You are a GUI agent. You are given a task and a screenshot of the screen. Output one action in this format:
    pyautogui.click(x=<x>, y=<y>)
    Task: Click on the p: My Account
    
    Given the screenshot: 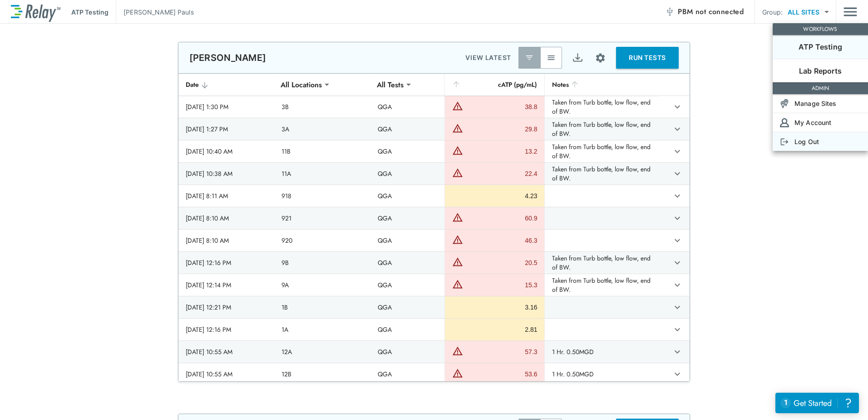 What is the action you would take?
    pyautogui.click(x=813, y=122)
    